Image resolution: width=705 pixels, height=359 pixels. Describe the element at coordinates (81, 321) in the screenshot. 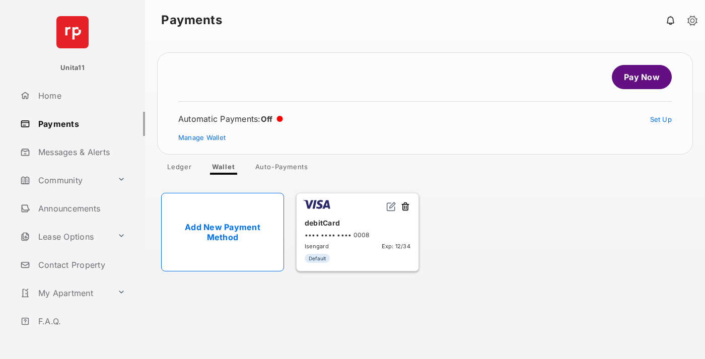

I see `a: F.A.Q.` at that location.